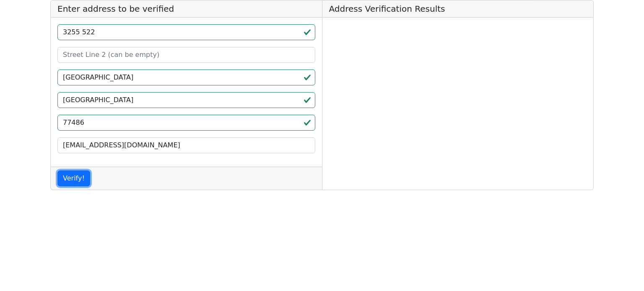  What do you see at coordinates (186, 32) in the screenshot?
I see `input: Street Line 1` at bounding box center [186, 32].